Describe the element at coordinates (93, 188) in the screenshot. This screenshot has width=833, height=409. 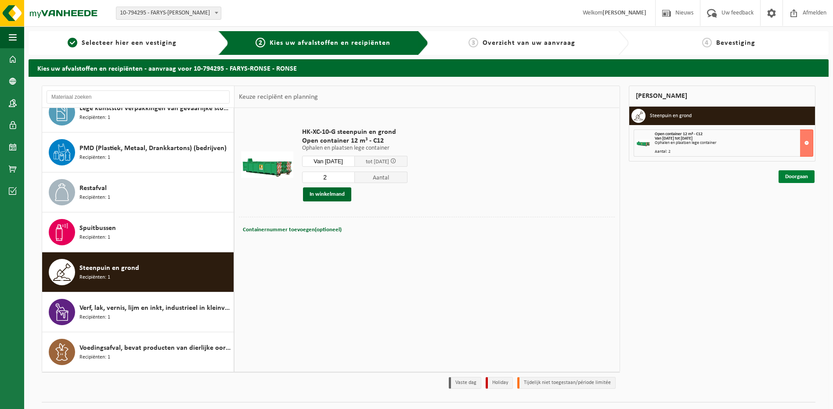
I see `span: Restafval` at that location.